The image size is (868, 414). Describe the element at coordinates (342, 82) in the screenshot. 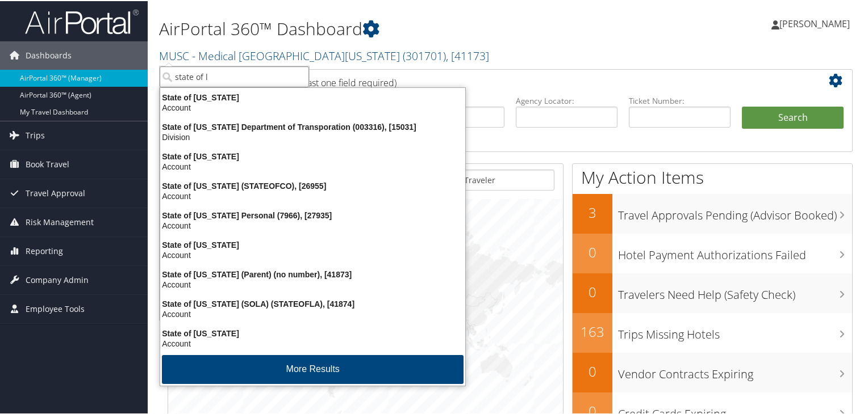

I see `span: (at least one field required)` at that location.